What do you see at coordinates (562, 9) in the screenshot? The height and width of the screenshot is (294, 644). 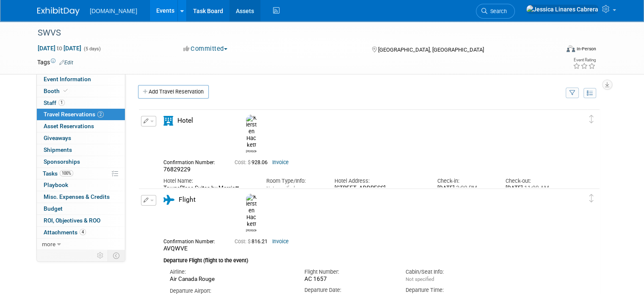 I see `img: Jessica Linares Cabrera` at bounding box center [562, 9].